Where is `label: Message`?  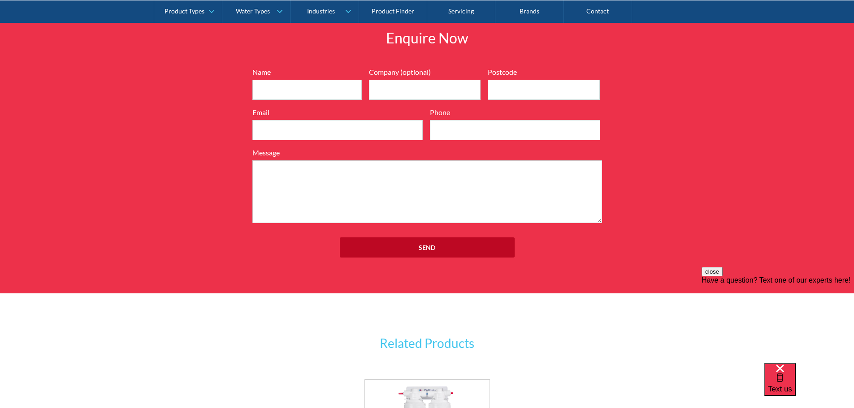
label: Message is located at coordinates (427, 153).